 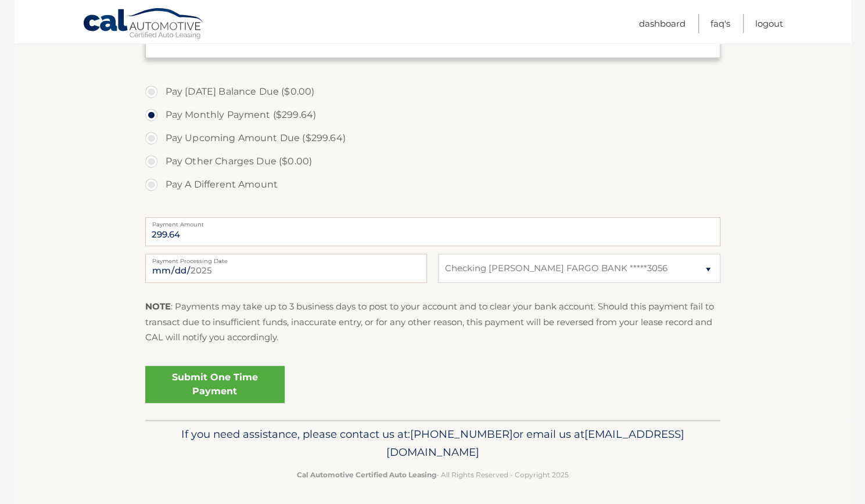 I want to click on strong: Cal Automotive Certified Auto Leasing, so click(x=367, y=475).